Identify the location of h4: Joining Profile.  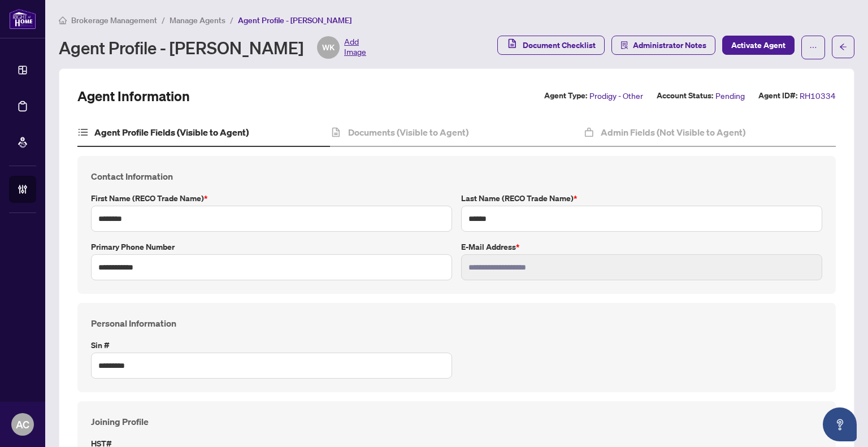
(457, 422).